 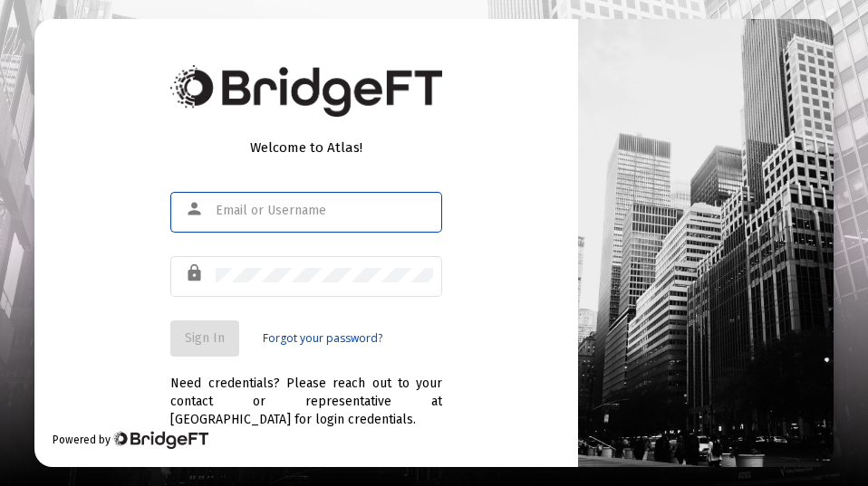 I want to click on div: Powered by, so click(x=130, y=440).